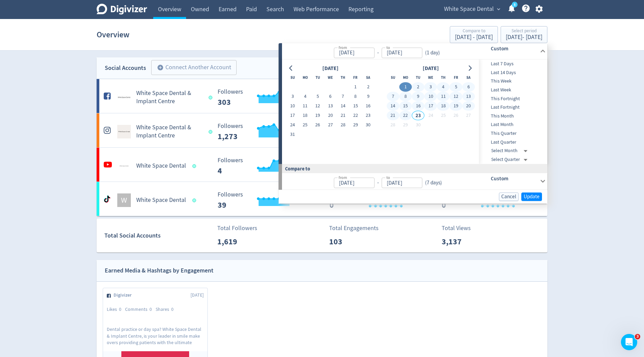  What do you see at coordinates (355, 87) in the screenshot?
I see `button: 1` at bounding box center [355, 87].